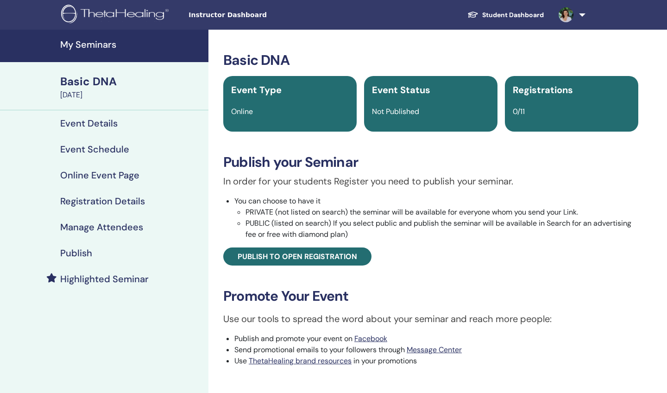 This screenshot has height=393, width=667. What do you see at coordinates (543, 90) in the screenshot?
I see `span: Registrations` at bounding box center [543, 90].